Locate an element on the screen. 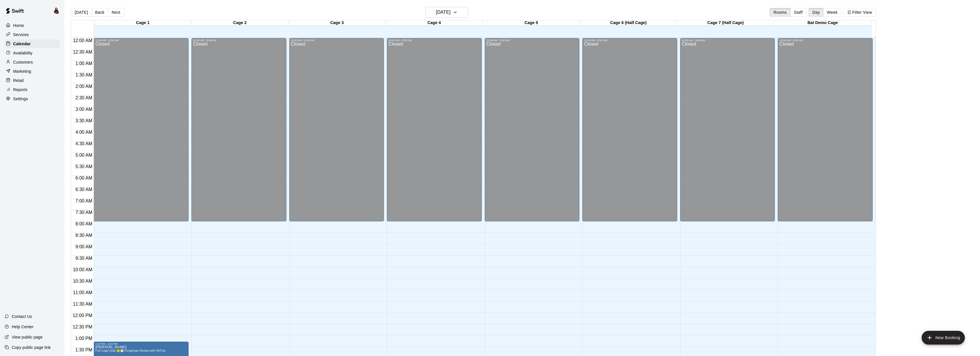 The width and height of the screenshot is (980, 356). a: Customers is located at coordinates (32, 62).